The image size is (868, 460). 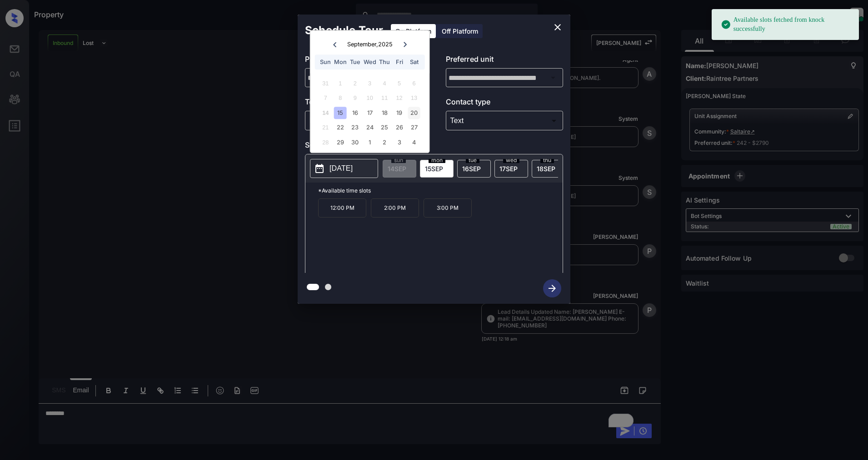 What do you see at coordinates (364, 61) in the screenshot?
I see `p: Preferred community` at bounding box center [364, 61].